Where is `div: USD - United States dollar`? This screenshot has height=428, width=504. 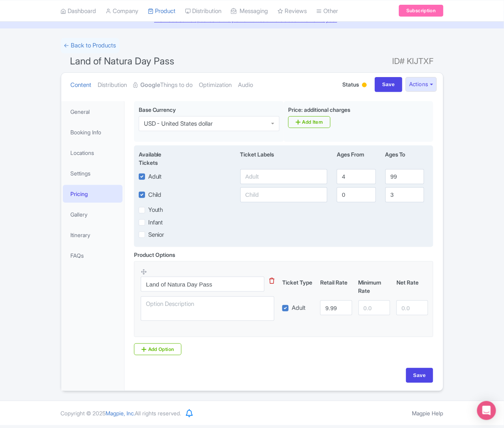 div: USD - United States dollar is located at coordinates (178, 124).